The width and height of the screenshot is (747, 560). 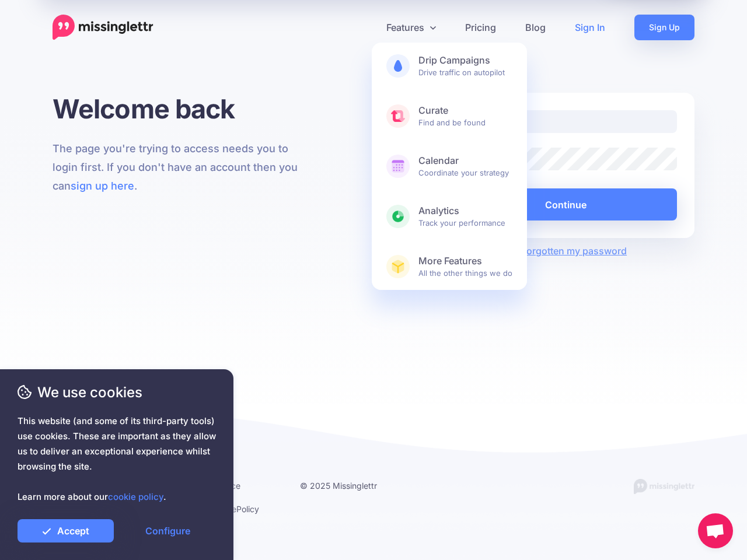 What do you see at coordinates (449, 166) in the screenshot?
I see `a: CalendarCoordinate your strategy` at bounding box center [449, 166].